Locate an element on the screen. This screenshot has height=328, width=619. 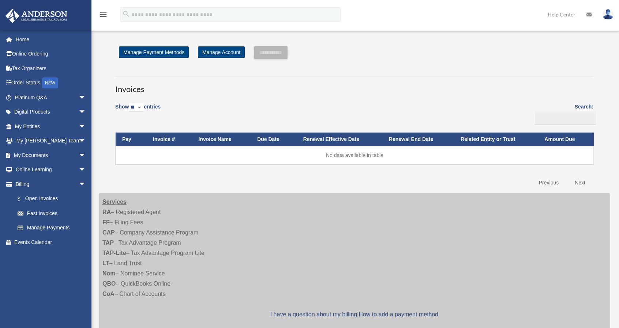
select: Showentries is located at coordinates (136, 107).